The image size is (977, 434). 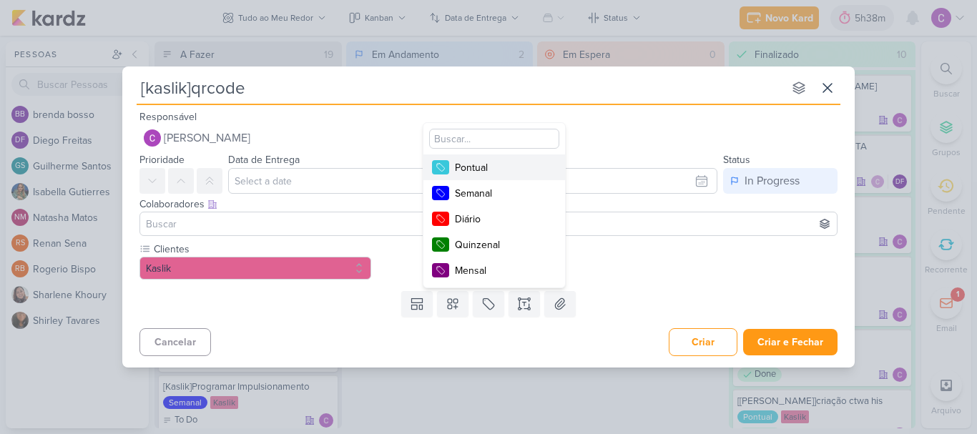 I want to click on input: Buscar, so click(x=488, y=224).